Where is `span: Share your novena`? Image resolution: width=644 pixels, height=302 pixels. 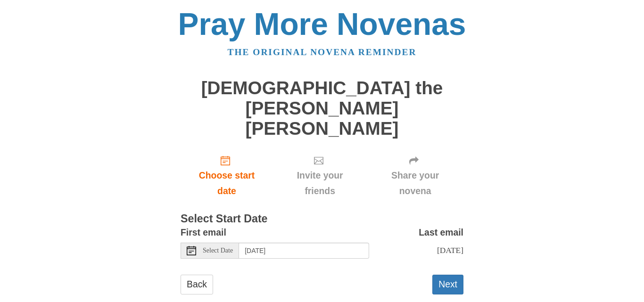 span: Share your novena is located at coordinates (414, 184).